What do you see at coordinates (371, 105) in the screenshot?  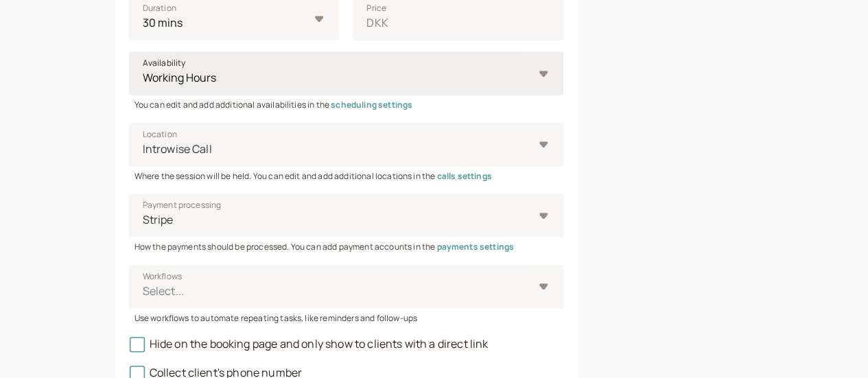 I see `a: scheduling settings` at bounding box center [371, 105].